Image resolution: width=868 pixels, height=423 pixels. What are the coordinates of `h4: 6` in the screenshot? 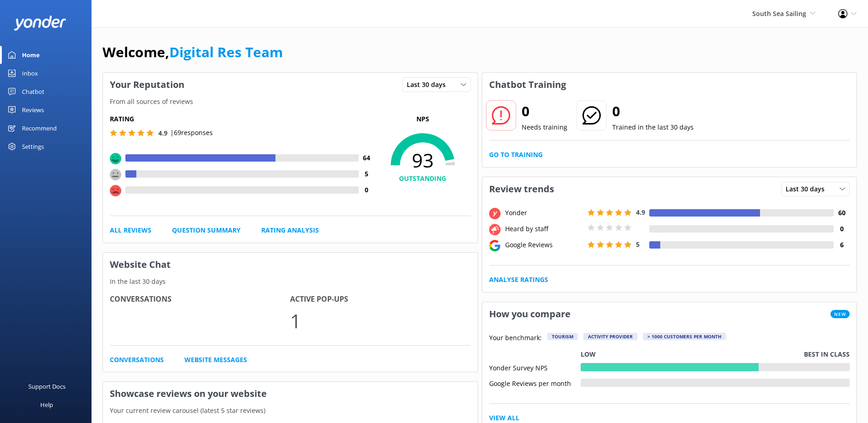 It's located at (842, 245).